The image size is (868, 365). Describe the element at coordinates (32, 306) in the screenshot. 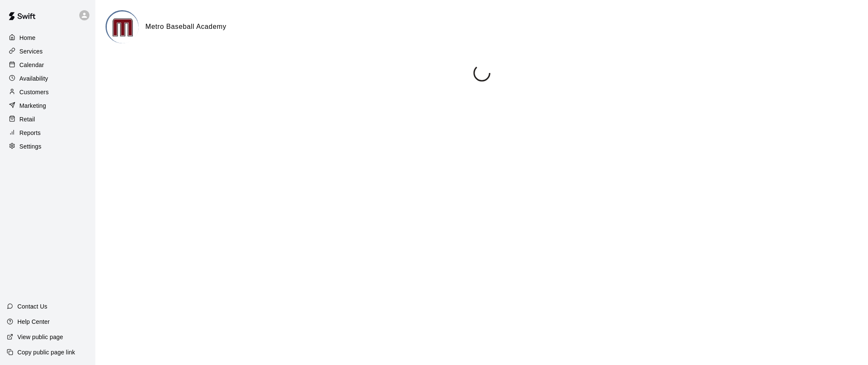

I see `p: Contact Us` at that location.